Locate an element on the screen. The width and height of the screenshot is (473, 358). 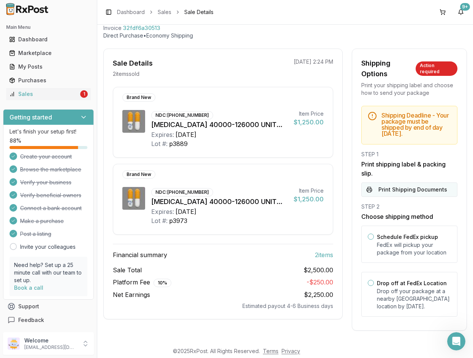
span: Create your account is located at coordinates (46, 157).